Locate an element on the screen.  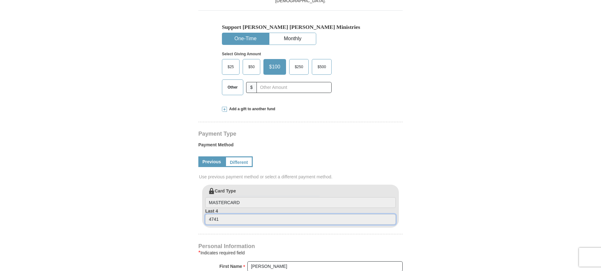
span: $100 is located at coordinates (275, 67).